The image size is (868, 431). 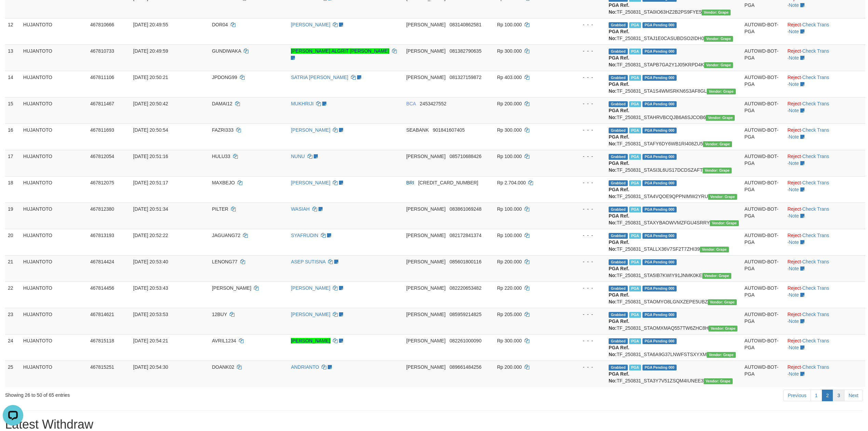 What do you see at coordinates (619, 8) in the screenshot?
I see `b: PGA Ref. No:` at bounding box center [619, 8].